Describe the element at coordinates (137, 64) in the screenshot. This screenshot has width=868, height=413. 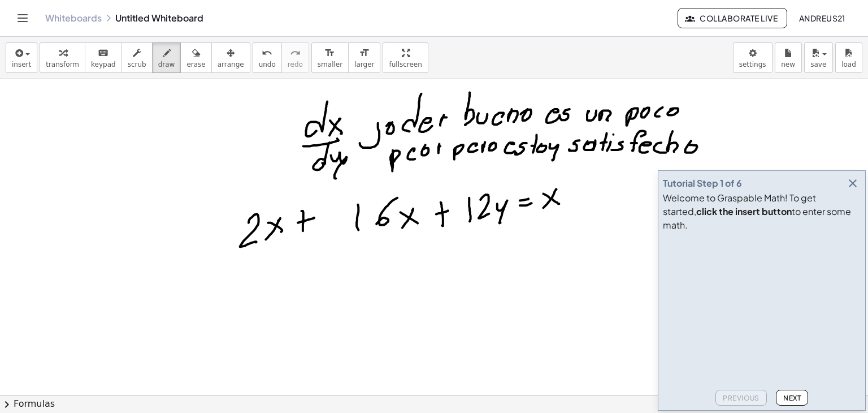
I see `span: scrub` at that location.